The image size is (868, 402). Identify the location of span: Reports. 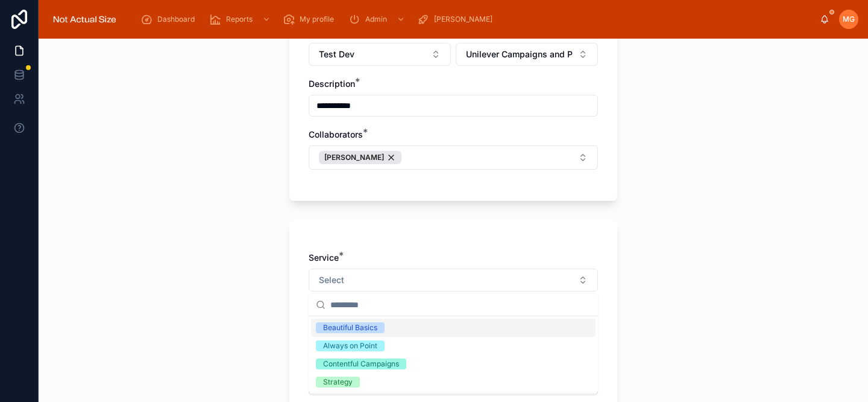
(239, 20).